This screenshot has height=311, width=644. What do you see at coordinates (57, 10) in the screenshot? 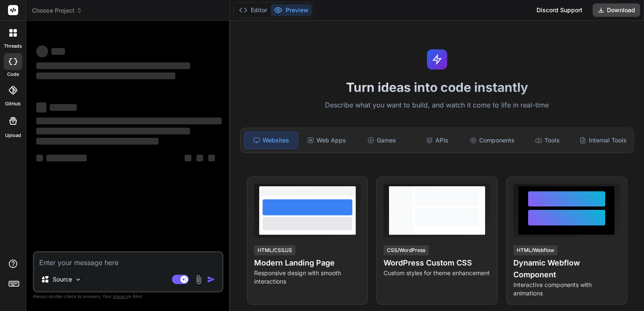
I see `span: Choose Project` at bounding box center [57, 10].